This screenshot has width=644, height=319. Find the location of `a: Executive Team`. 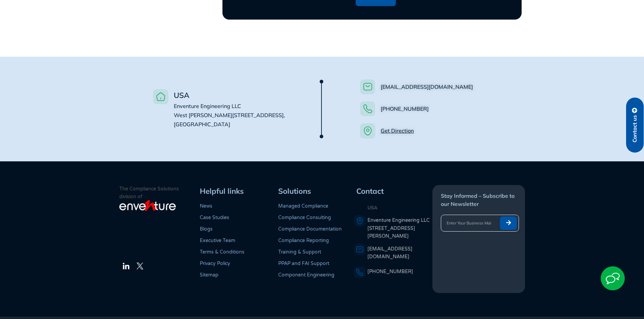

a: Executive Team is located at coordinates (217, 241).